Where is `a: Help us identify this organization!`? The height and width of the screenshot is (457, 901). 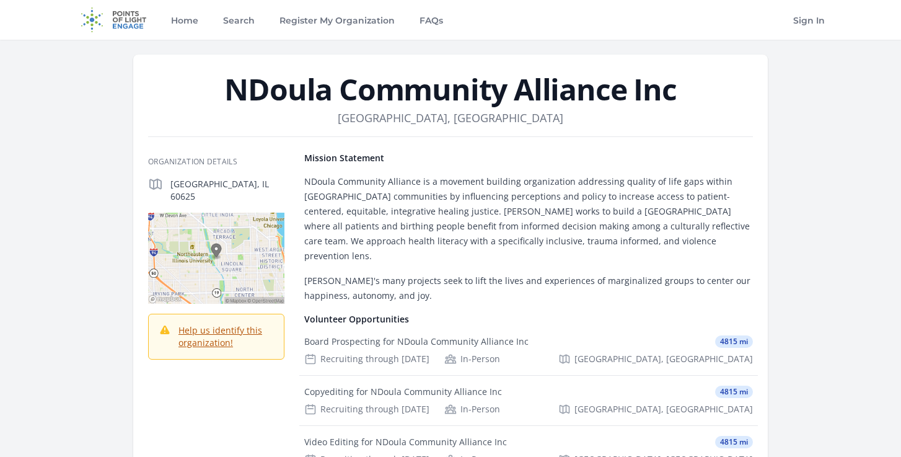 a: Help us identify this organization! is located at coordinates (220, 336).